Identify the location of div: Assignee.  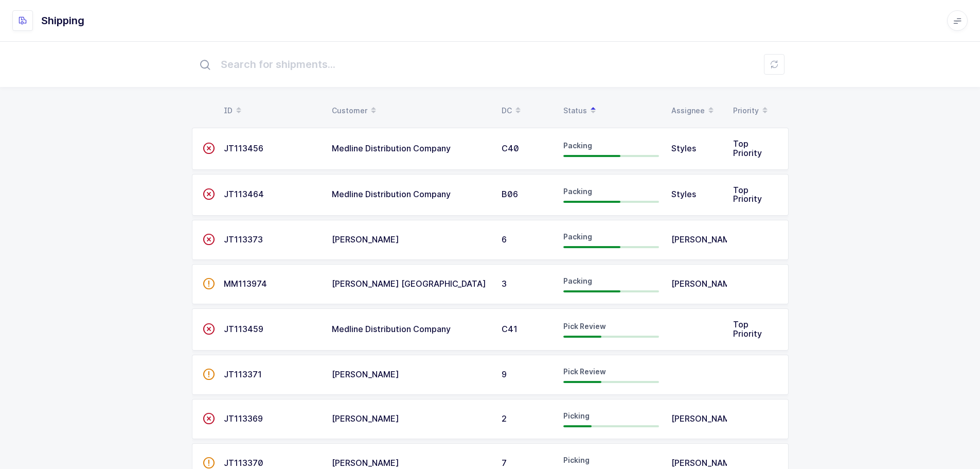
(696, 111).